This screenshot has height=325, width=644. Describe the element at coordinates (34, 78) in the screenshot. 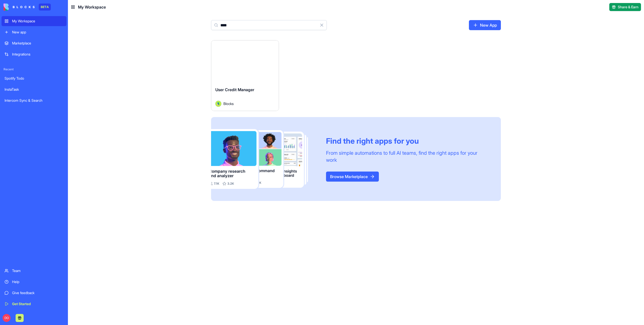

I see `a: Spotify Todo` at that location.